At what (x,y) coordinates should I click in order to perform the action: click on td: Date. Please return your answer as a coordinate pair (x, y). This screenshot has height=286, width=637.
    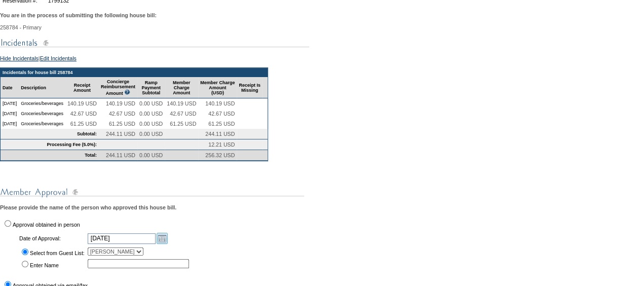
    Looking at the image, I should click on (10, 88).